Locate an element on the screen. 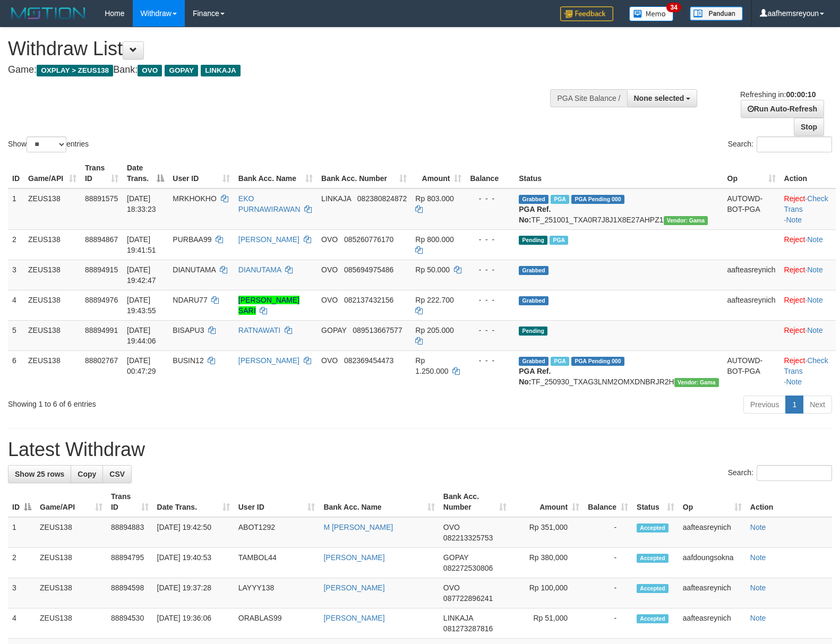  th: Trans ID: activate to sort column ascending is located at coordinates (130, 502).